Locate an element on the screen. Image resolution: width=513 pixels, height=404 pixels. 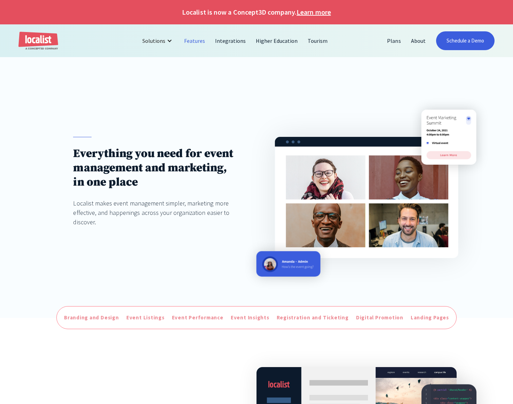
div: Landing Pages is located at coordinates (430, 318).